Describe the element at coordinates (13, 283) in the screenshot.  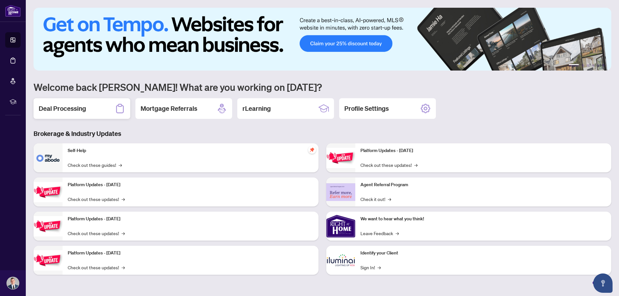
I see `img: Profile Icon` at that location.